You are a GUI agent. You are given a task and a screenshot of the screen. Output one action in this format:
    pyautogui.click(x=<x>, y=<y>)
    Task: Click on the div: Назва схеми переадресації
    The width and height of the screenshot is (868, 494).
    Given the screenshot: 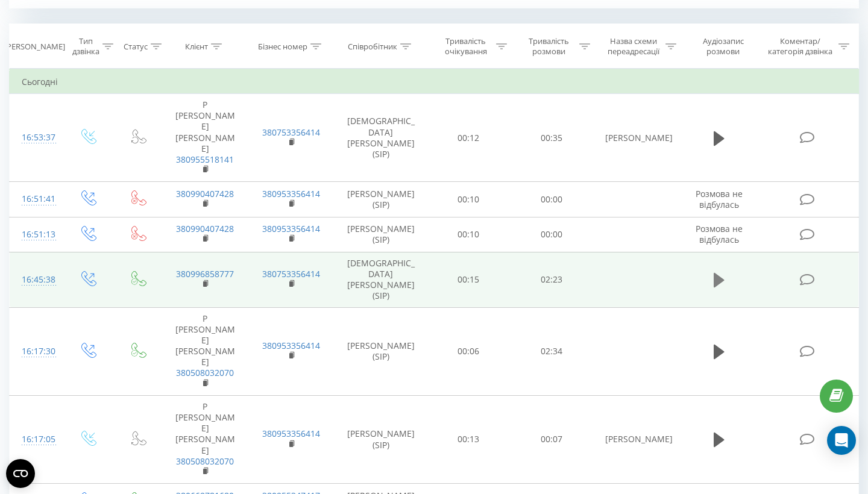 What is the action you would take?
    pyautogui.click(x=633, y=47)
    